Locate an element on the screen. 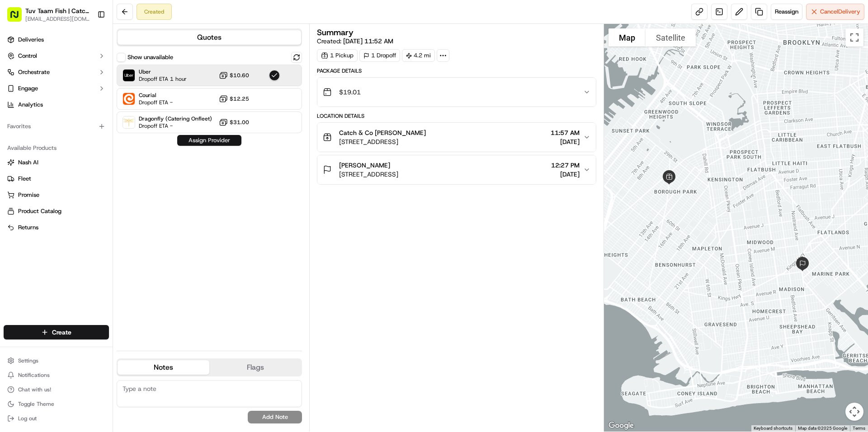  a: Analytics is located at coordinates (56, 105).